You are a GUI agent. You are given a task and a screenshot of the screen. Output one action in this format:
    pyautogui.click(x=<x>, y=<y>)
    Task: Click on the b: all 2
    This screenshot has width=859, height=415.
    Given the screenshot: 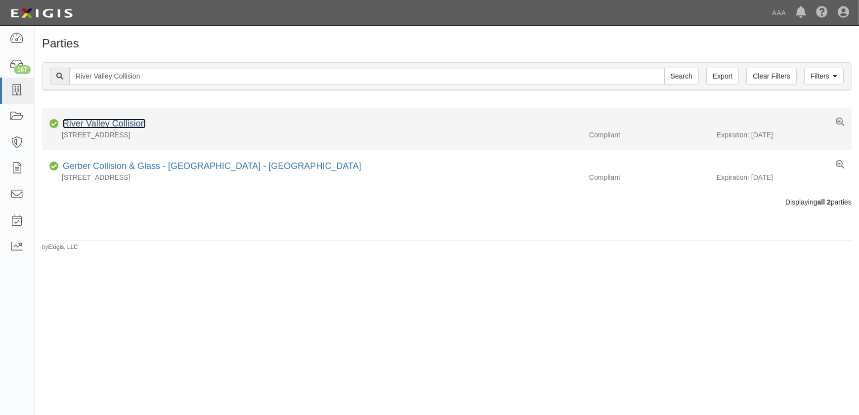 What is the action you would take?
    pyautogui.click(x=824, y=202)
    